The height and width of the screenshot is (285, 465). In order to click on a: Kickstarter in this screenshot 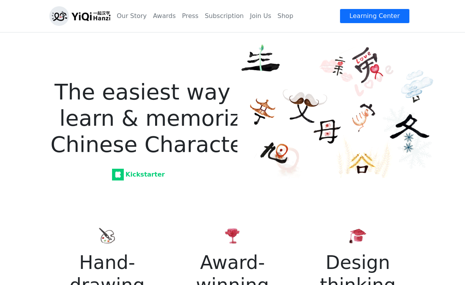, I will do `click(139, 175)`.